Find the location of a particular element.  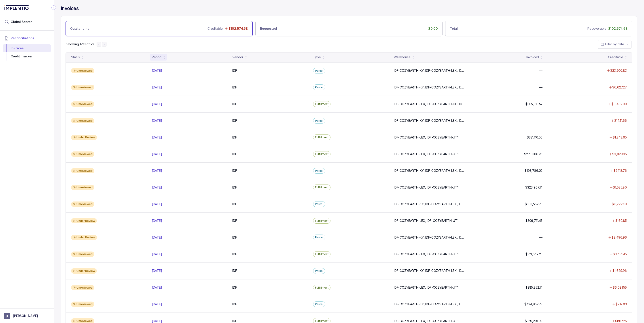

p: $385,352.14 is located at coordinates (534, 287).